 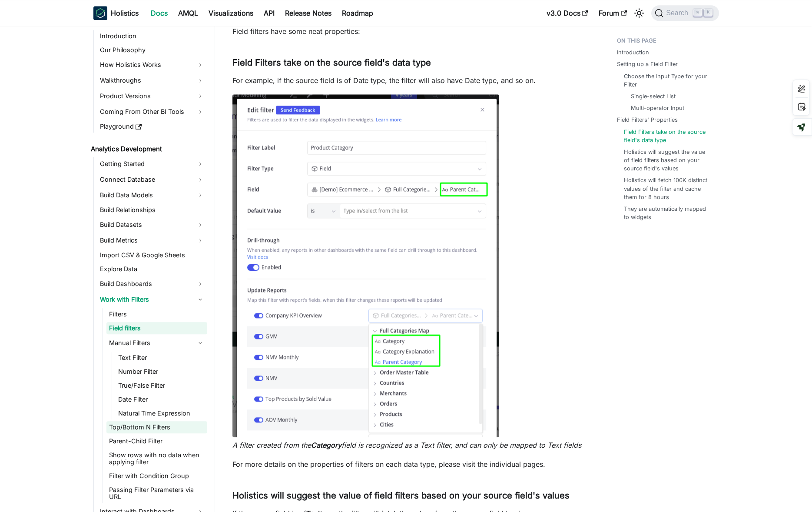 What do you see at coordinates (161, 386) in the screenshot?
I see `a: True/False Filter` at bounding box center [161, 386].